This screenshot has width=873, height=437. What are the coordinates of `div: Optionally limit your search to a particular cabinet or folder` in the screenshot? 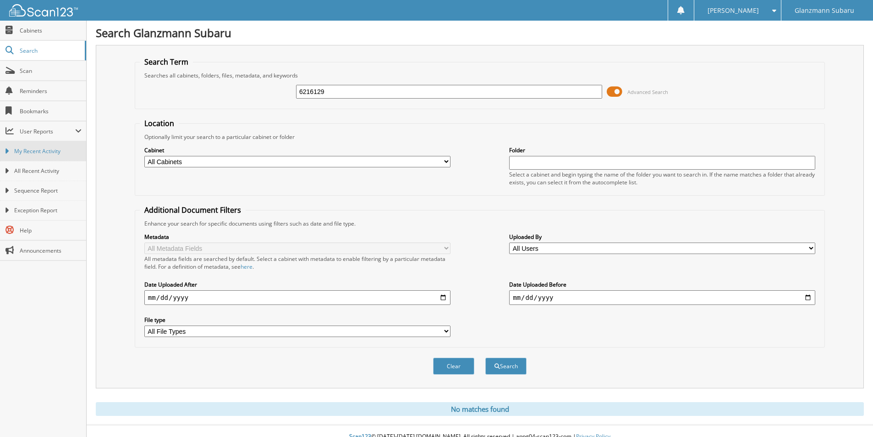 It's located at (480, 137).